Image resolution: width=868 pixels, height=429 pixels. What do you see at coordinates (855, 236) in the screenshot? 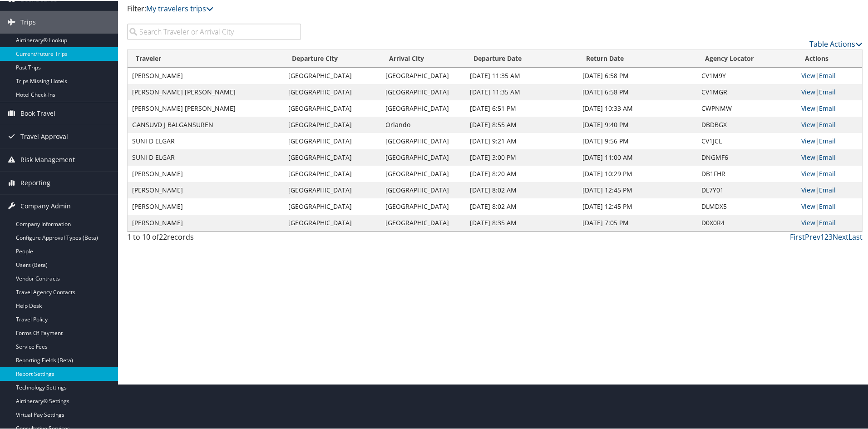
I see `a: Last` at bounding box center [855, 236].